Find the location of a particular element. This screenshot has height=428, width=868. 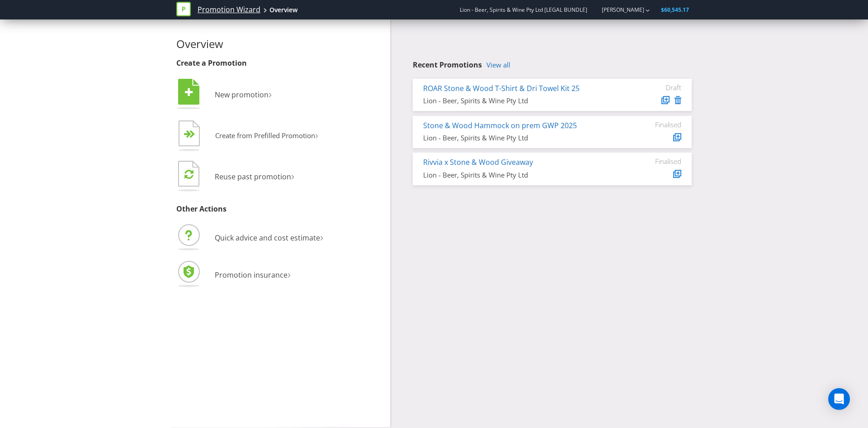

button: Create from Prefilled Promotion› is located at coordinates (247, 136).